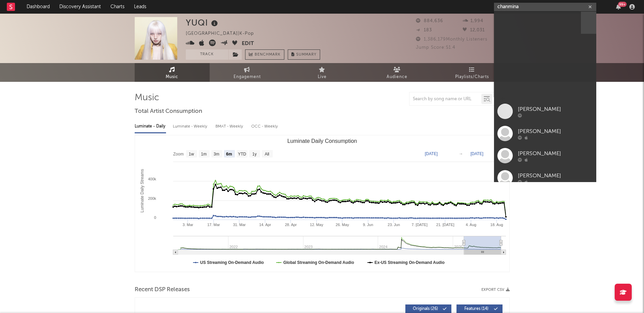 The height and width of the screenshot is (313, 644). Describe the element at coordinates (172, 72) in the screenshot. I see `a: Music` at that location.